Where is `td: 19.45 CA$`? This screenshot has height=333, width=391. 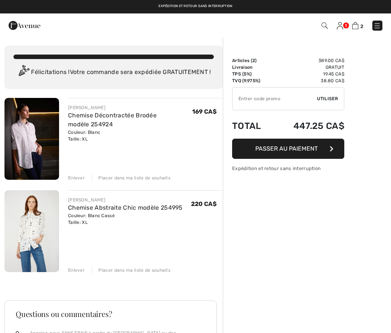 td: 19.45 CA$ is located at coordinates (308, 74).